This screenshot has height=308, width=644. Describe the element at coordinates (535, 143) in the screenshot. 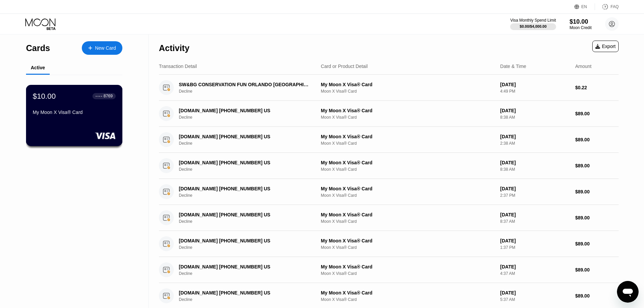

I see `div: 2:38 AM` at that location.